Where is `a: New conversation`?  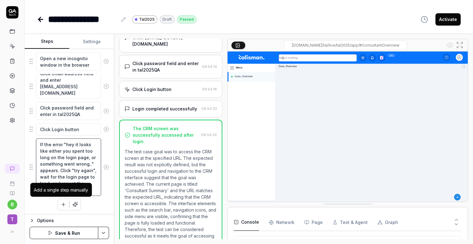 a: New conversation is located at coordinates (12, 168).